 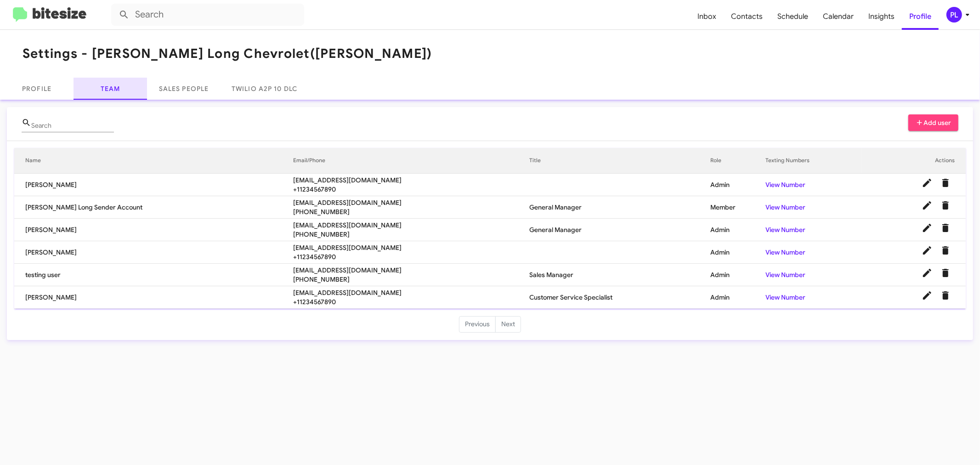 I want to click on a: Twilio A2P 10 DLC, so click(x=264, y=89).